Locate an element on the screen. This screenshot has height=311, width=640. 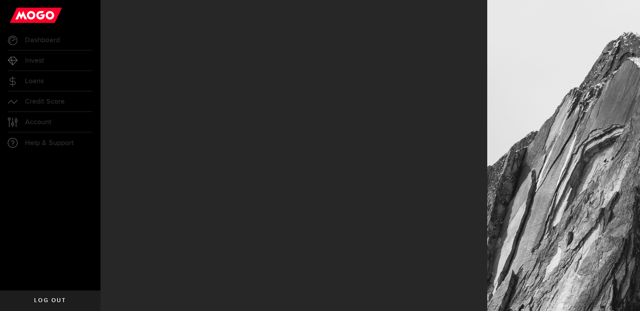
span: Dashboard is located at coordinates (42, 40).